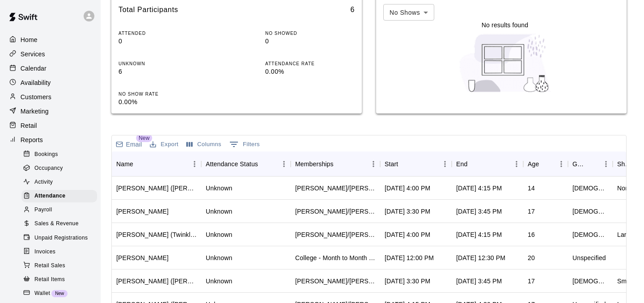  Describe the element at coordinates (531, 188) in the screenshot. I see `div: 14` at that location.